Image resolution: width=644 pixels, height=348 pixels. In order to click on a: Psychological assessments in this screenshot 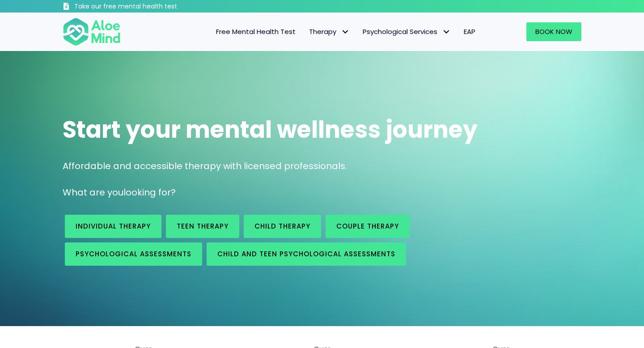, I will do `click(133, 254)`.